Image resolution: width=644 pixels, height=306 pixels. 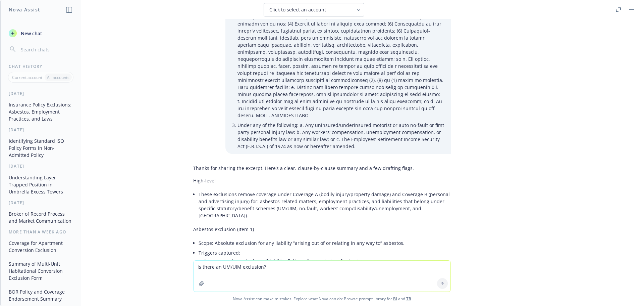 I want to click on p: All accounts, so click(x=58, y=77).